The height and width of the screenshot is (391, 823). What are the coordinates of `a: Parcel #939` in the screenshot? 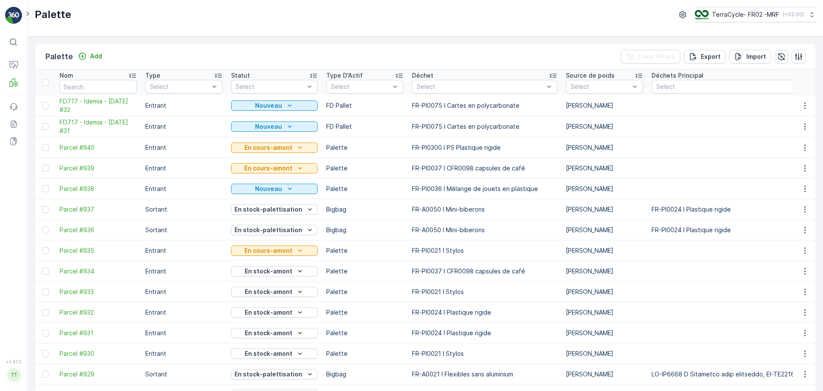 It's located at (98, 168).